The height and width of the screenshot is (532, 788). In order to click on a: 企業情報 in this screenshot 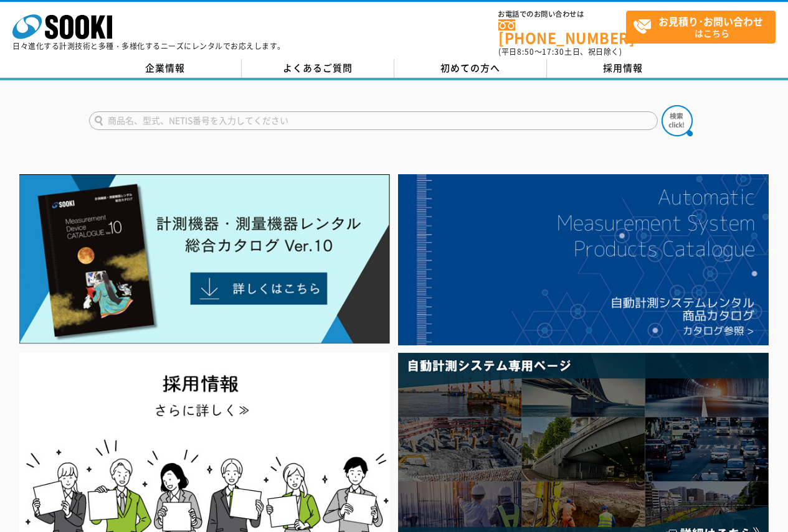, I will do `click(165, 69)`.